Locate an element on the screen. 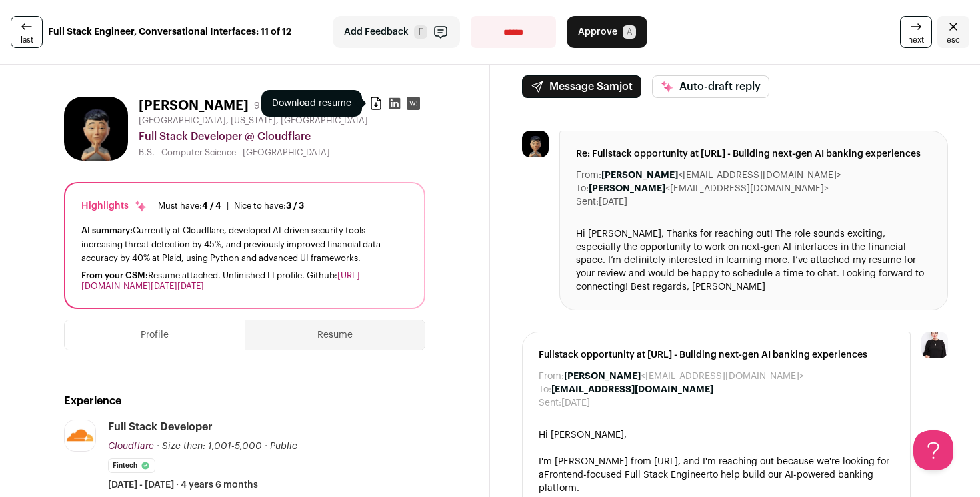 This screenshot has width=980, height=497. strong: Full Stack Engineer, Conversational Interfaces: 11 of 12 is located at coordinates (169, 32).